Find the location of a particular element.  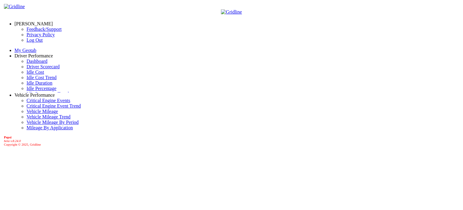

a: Feedback/Support is located at coordinates (44, 29).